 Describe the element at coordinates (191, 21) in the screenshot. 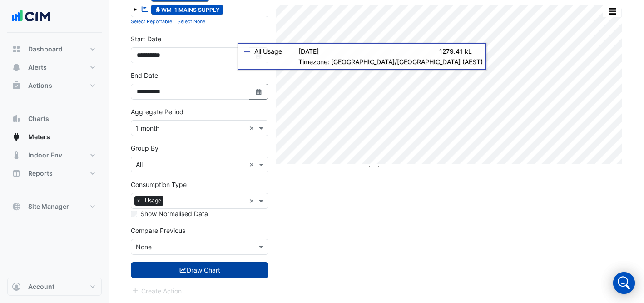

I see `small: Select None` at that location.